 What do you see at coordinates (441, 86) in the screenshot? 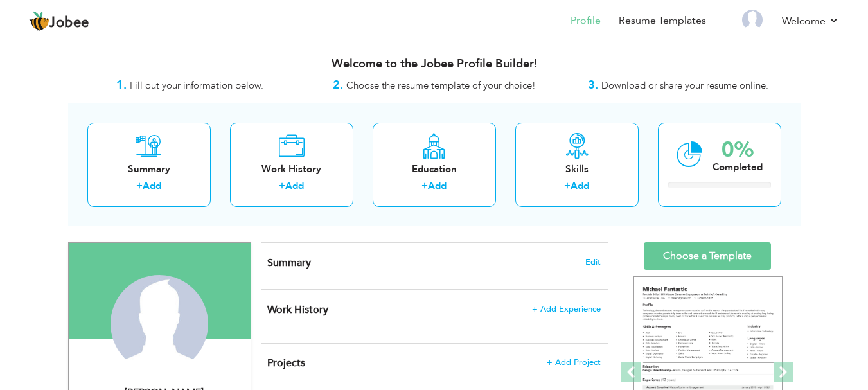
I see `span: Choose the resume template of your choice!` at bounding box center [441, 86].